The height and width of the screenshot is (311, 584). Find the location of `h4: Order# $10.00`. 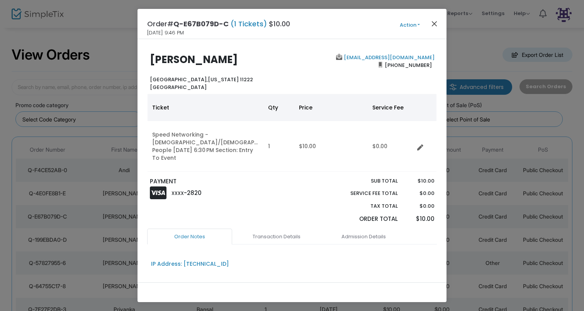

h4: Order# $10.00 is located at coordinates (219, 24).